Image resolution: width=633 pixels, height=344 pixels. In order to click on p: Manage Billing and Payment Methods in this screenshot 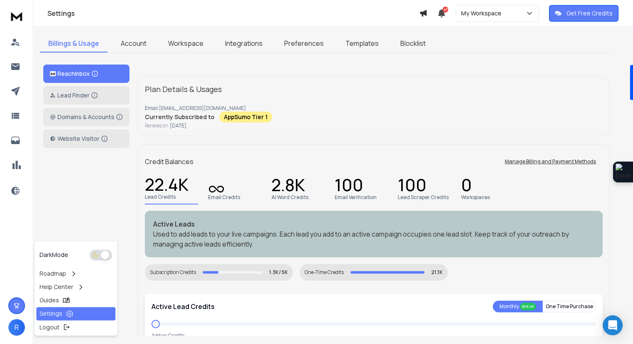, I will do `click(551, 162)`.